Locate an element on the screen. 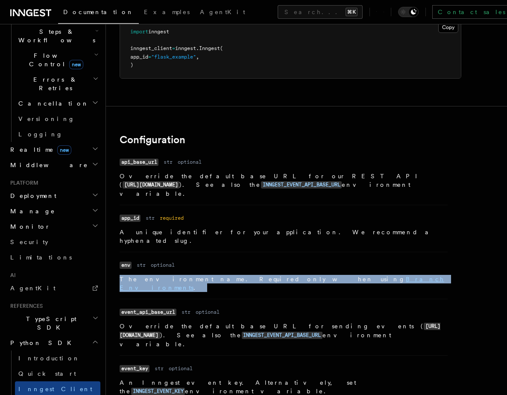 This screenshot has width=507, height=395. span: Logging is located at coordinates (41, 134).